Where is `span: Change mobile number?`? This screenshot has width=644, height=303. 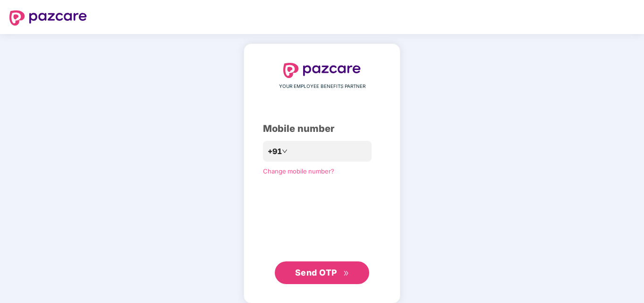 span: Change mobile number? is located at coordinates (298, 171).